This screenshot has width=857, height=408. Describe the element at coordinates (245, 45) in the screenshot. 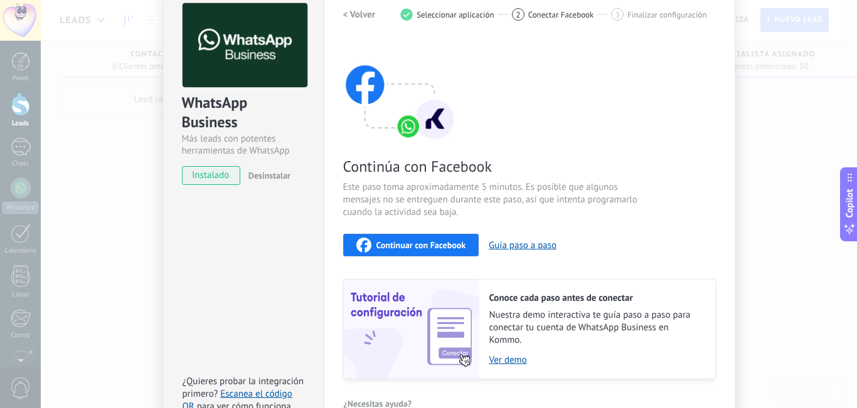

I see `img: logo_main.png` at that location.